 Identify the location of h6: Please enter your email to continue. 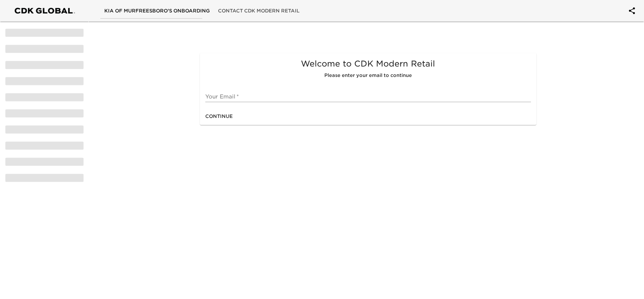
(368, 75).